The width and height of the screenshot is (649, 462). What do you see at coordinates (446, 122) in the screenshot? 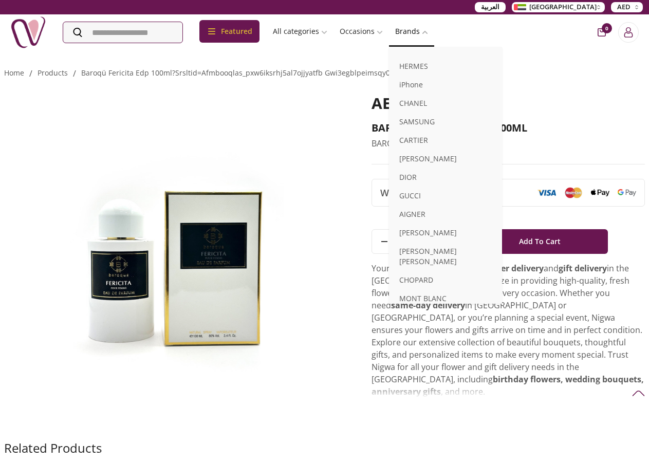
I see `a: SAMSUNG` at bounding box center [446, 122].